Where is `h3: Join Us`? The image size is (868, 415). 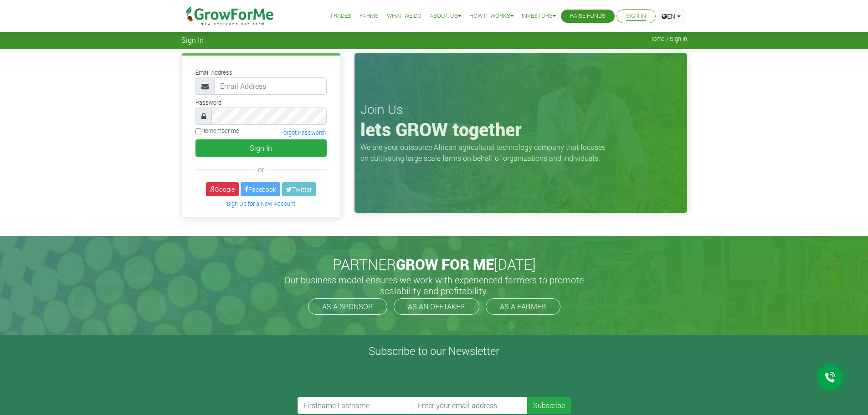
h3: Join Us is located at coordinates (521, 109).